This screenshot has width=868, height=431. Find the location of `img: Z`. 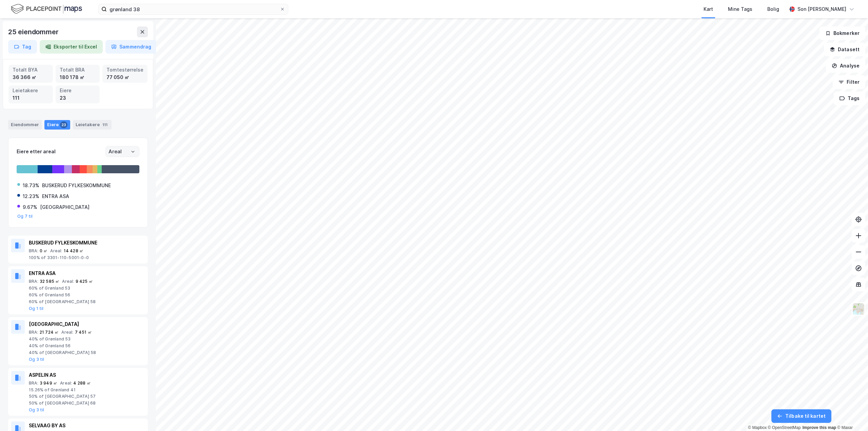

img: Z is located at coordinates (859, 309).